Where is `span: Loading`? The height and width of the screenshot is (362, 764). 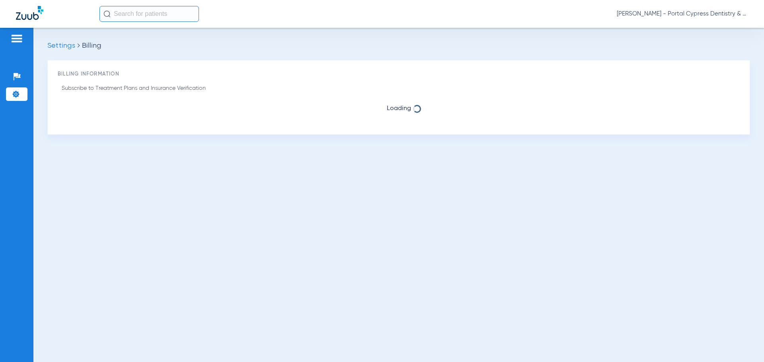
span: Loading is located at coordinates (399, 109).